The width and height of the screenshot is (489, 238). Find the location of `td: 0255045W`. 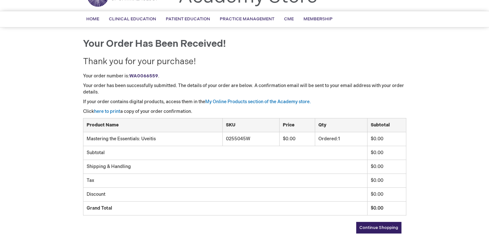

td: 0255045W is located at coordinates (251, 139).